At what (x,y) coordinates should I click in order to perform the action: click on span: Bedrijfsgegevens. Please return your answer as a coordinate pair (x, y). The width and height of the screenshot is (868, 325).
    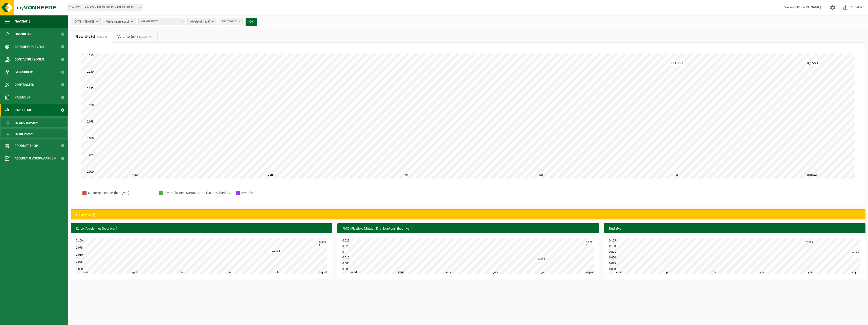
    Looking at the image, I should click on (29, 47).